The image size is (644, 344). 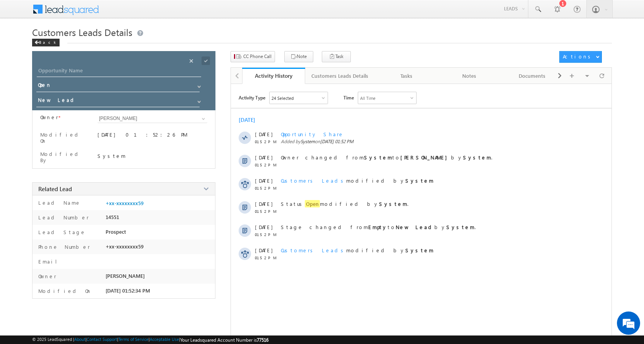 What do you see at coordinates (299, 98) in the screenshot?
I see `div: Owner Changed,Status Changed,Stage Changed,Source Changed,Notes & 19 more..` at bounding box center [299, 98].